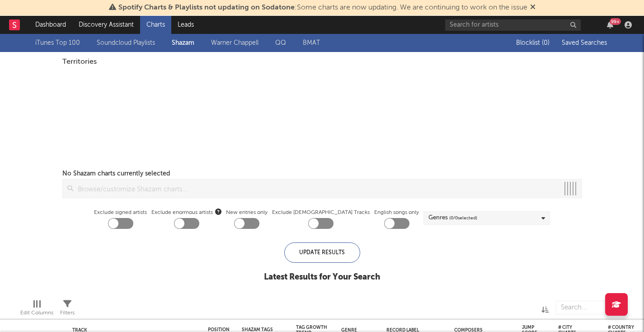 This screenshot has width=644, height=332. I want to click on div: Territories, so click(322, 62).